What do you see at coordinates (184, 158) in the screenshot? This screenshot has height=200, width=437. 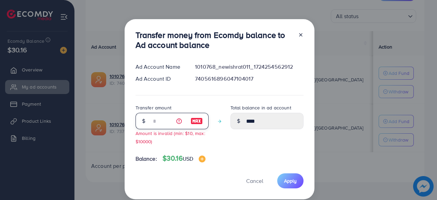 I see `h4: $30.16` at bounding box center [184, 158].